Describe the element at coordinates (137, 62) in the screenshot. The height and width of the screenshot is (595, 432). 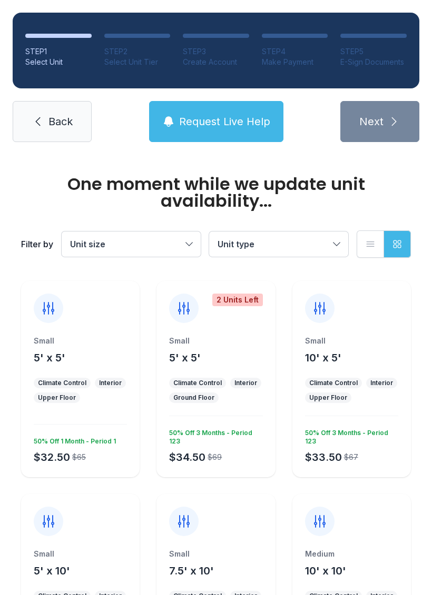
I see `div: Select Unit Tier` at that location.